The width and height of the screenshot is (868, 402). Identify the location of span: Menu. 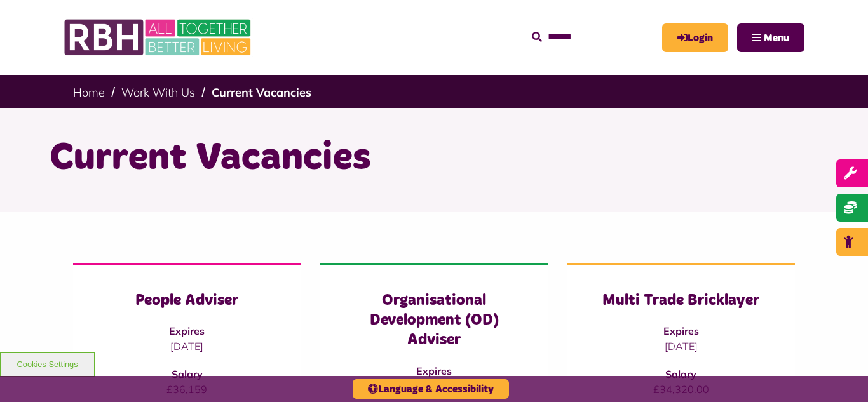
(777, 38).